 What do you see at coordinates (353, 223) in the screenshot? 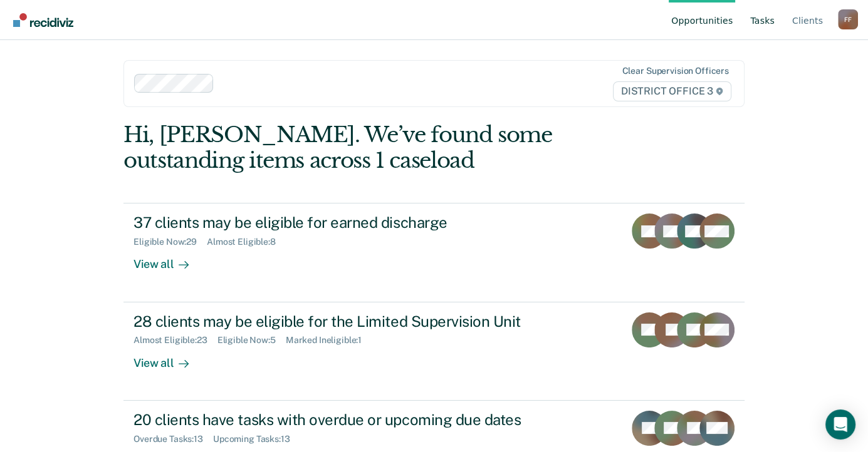
I see `div: 37 clients may be eligible for earned discharge` at bounding box center [353, 223].